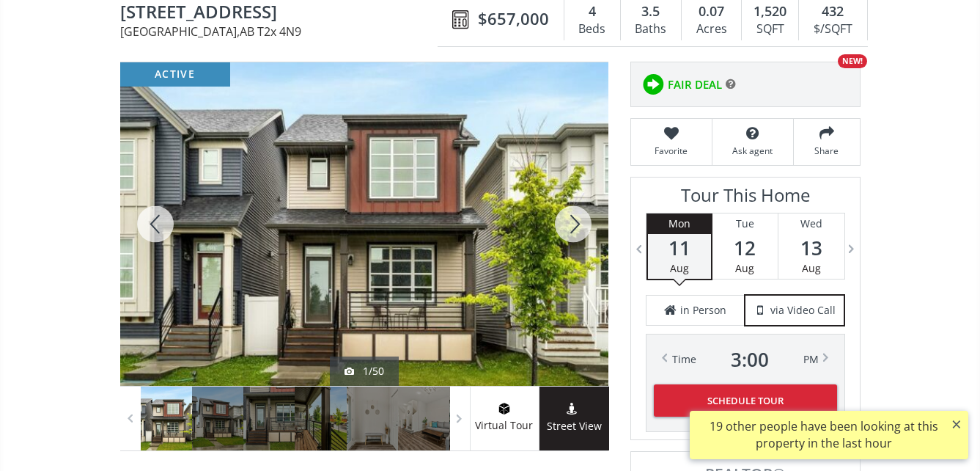 Image resolution: width=980 pixels, height=471 pixels. Describe the element at coordinates (504, 409) in the screenshot. I see `img: virtual tour icon` at that location.